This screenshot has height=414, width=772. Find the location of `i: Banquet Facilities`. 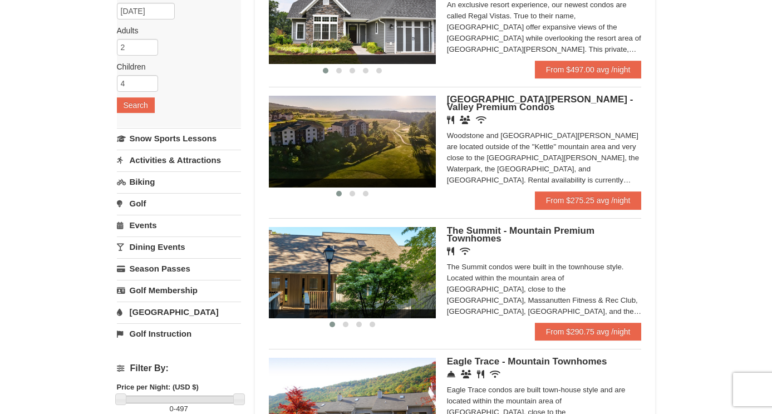

i: Banquet Facilities is located at coordinates (465, 120).